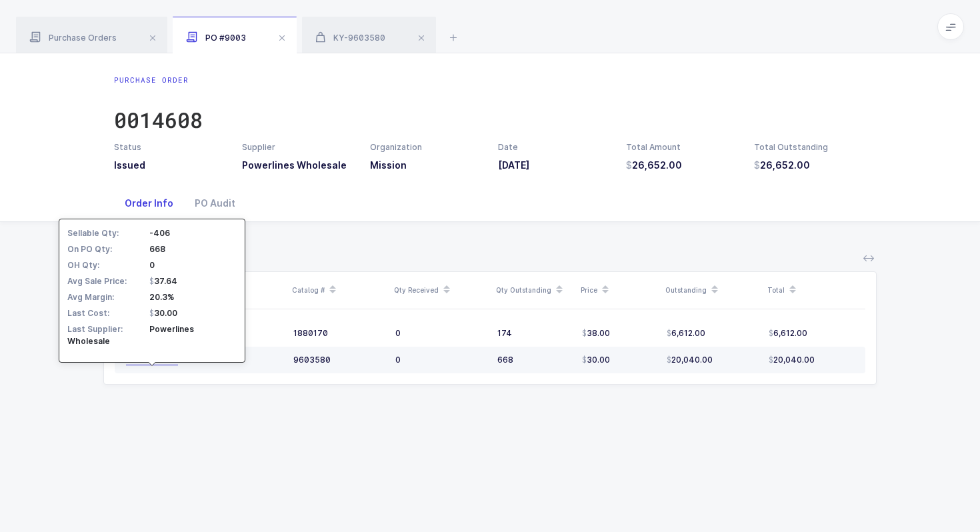 Image resolution: width=980 pixels, height=532 pixels. I want to click on div: 174, so click(534, 333).